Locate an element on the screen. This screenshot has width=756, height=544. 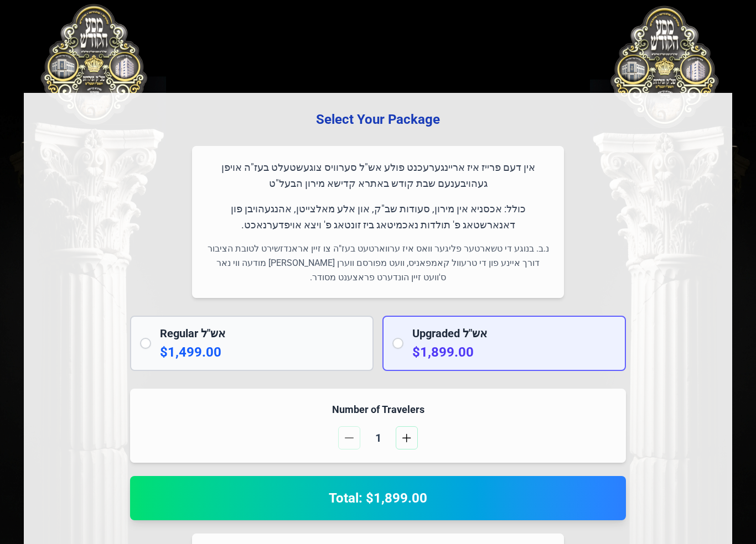
h2: Upgraded אש"ל is located at coordinates (514, 333).